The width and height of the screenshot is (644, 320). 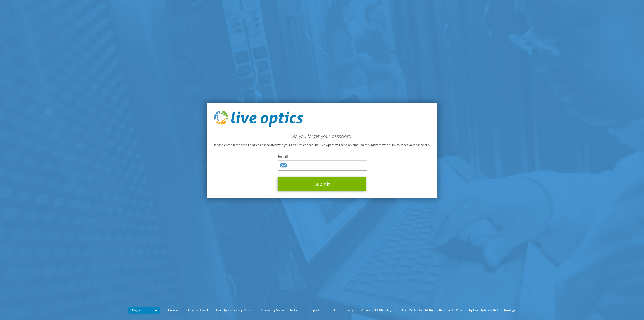 I want to click on a: Cookies, so click(x=174, y=310).